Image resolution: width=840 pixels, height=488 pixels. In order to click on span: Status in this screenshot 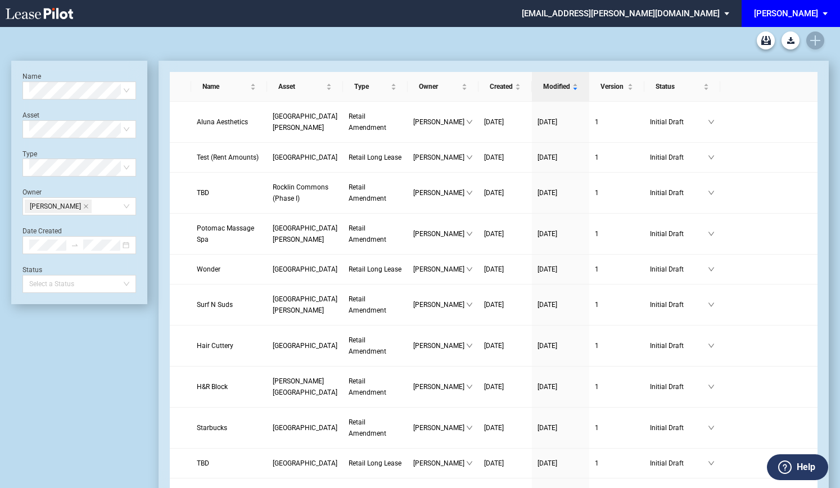, I will do `click(678, 87)`.